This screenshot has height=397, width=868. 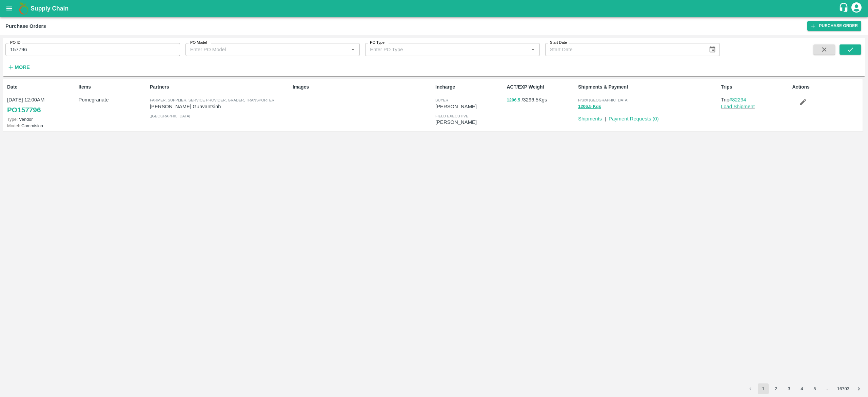 What do you see at coordinates (212, 100) in the screenshot?
I see `span: Farmer, Supplier, Service Provider, Grader, Transporter` at bounding box center [212, 100].